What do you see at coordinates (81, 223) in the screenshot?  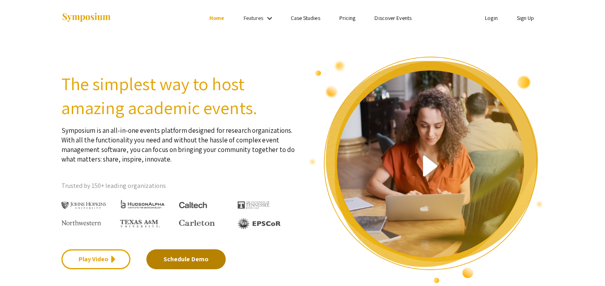 I see `img: Northwestern` at bounding box center [81, 223].